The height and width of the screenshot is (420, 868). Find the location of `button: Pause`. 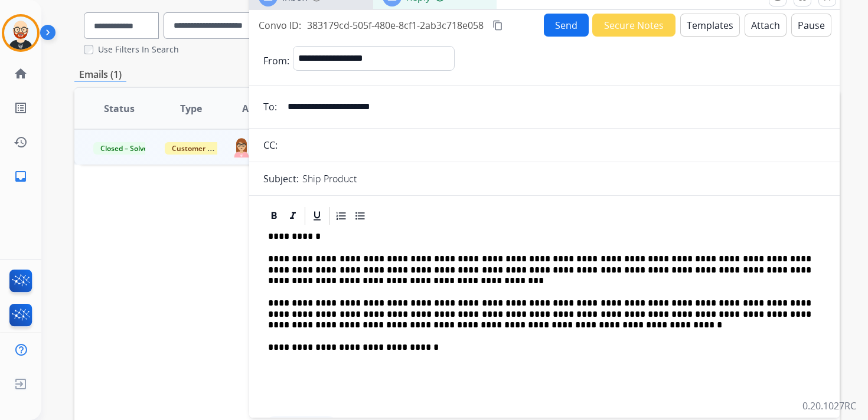

button: Pause is located at coordinates (811, 25).